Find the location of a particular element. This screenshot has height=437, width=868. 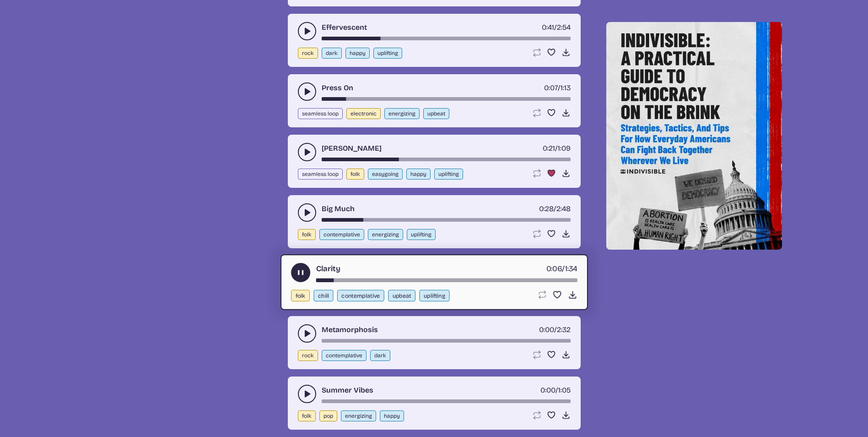

a: Big Much is located at coordinates (338, 209).